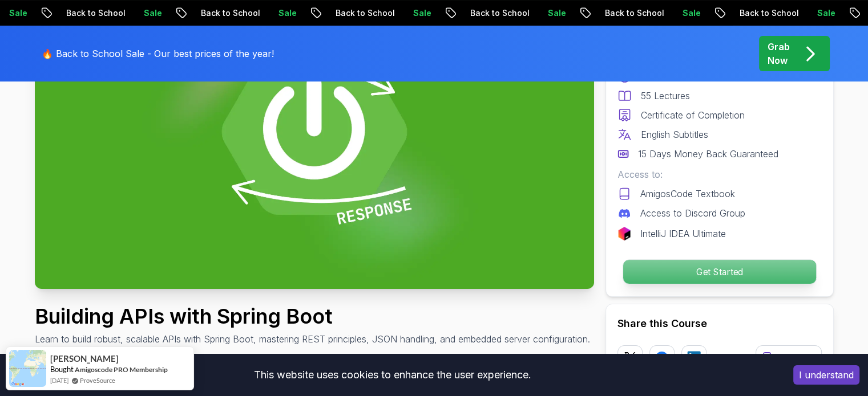  I want to click on button: Get Started, so click(719, 272).